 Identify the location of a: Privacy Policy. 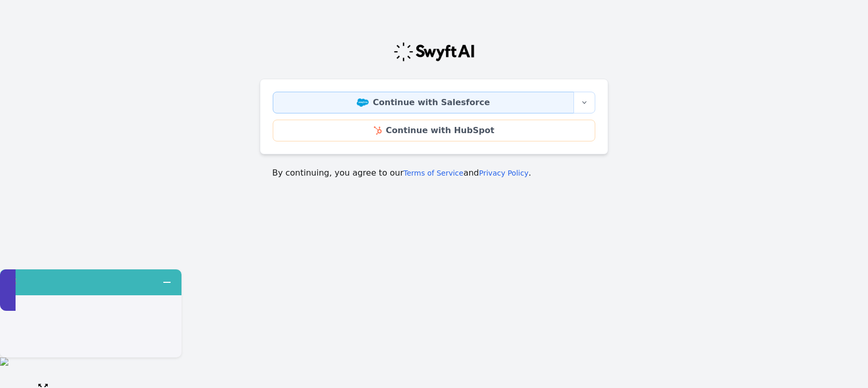
(503, 173).